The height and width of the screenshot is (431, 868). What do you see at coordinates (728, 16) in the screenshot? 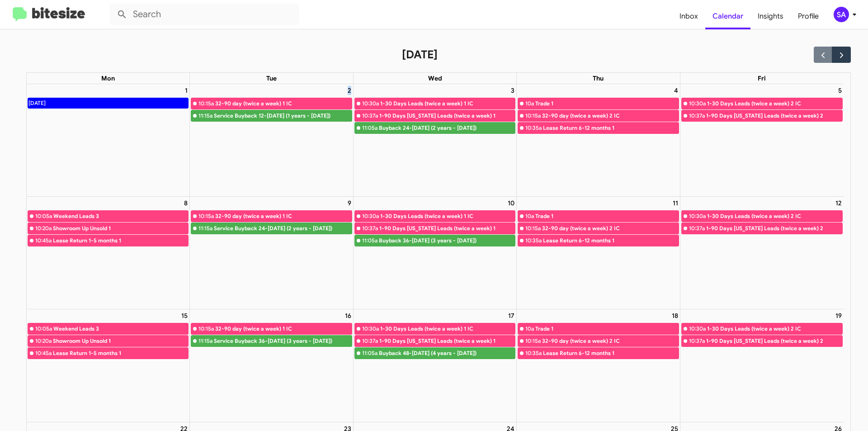
I see `a: Calendar` at bounding box center [728, 16].